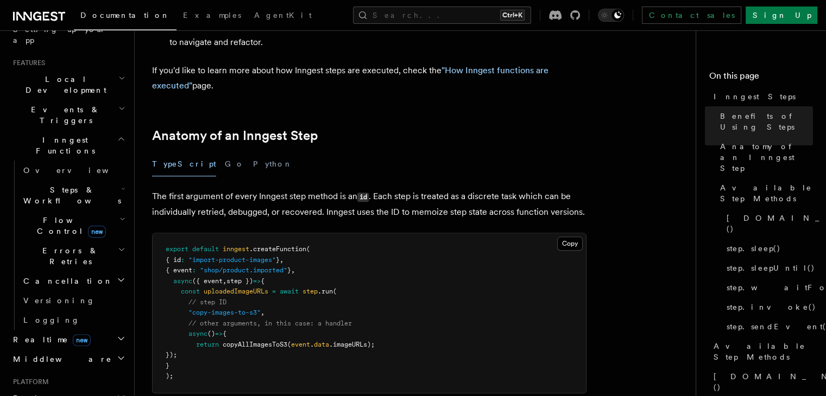  Describe the element at coordinates (270, 324) in the screenshot. I see `span: // other arguments, in this case: a handler` at that location.